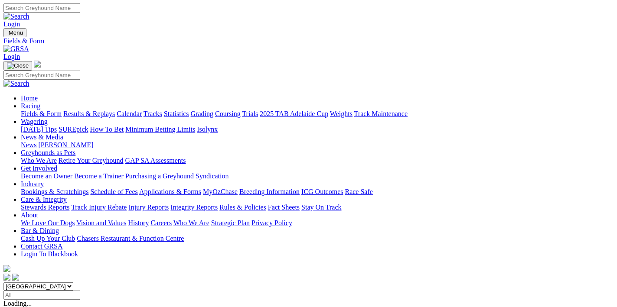  I want to click on a: Breeding Information, so click(269, 192).